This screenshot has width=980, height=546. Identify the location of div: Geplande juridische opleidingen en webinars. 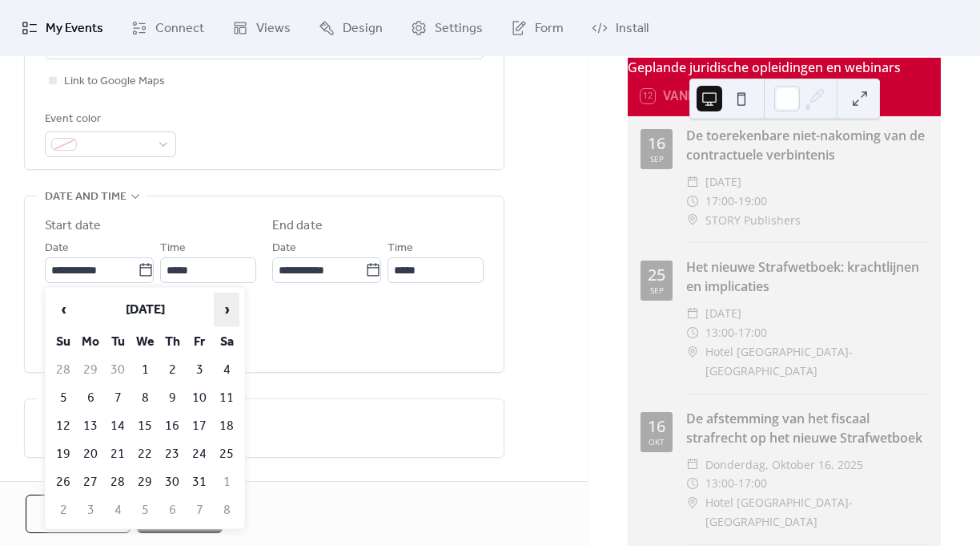
(784, 67).